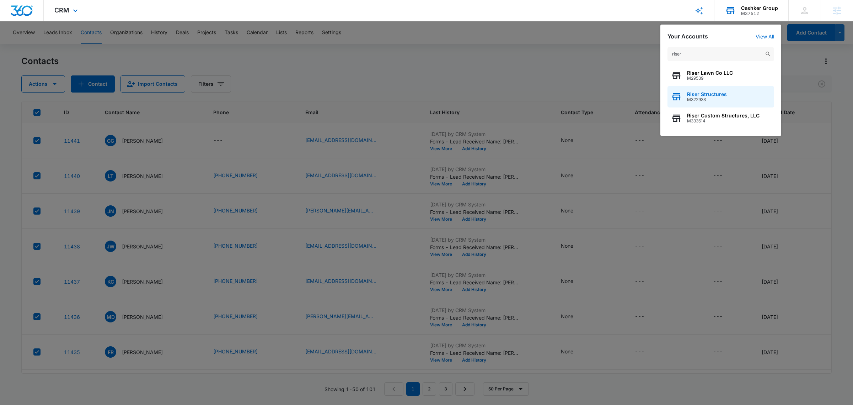  Describe the element at coordinates (723, 121) in the screenshot. I see `span: M333614` at that location.